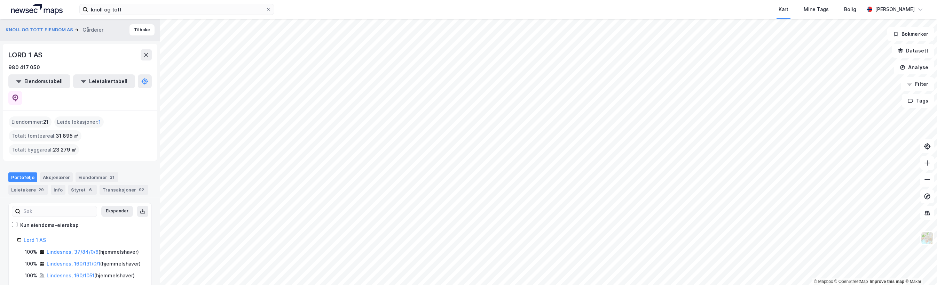  What do you see at coordinates (30, 122) in the screenshot?
I see `div: Eiendommer :` at bounding box center [30, 122].